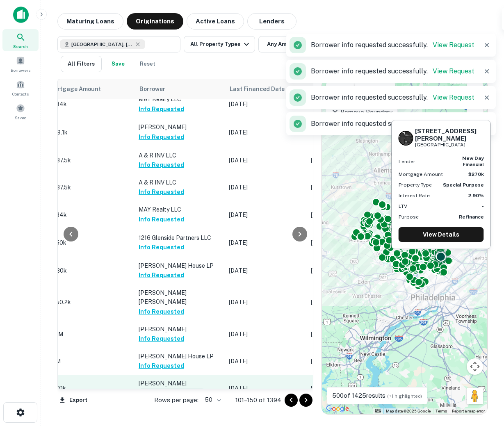 The image size is (504, 426). I want to click on p: $350.2k, so click(89, 302).